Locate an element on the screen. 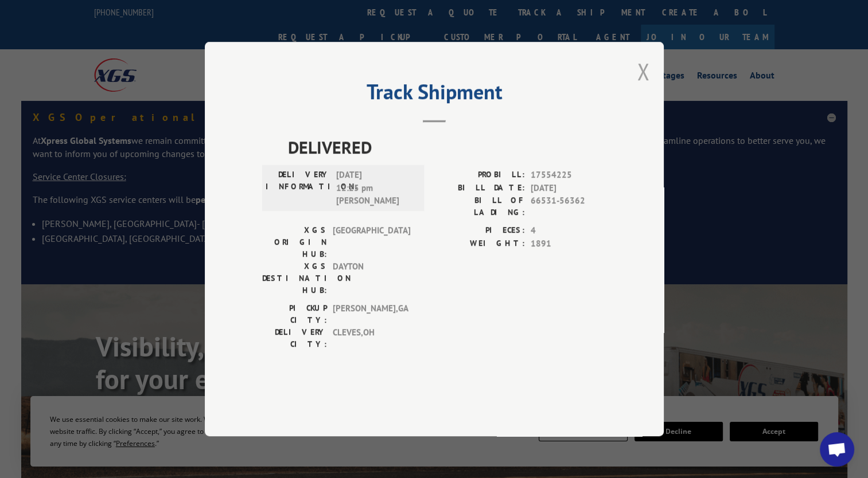 The image size is (868, 478). span: 66531-56362 is located at coordinates (569, 206).